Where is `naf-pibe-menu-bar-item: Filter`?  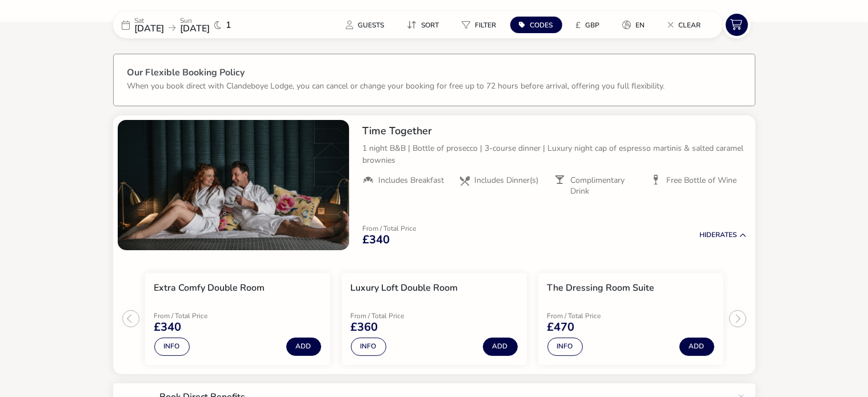
naf-pibe-menu-bar-item: Filter is located at coordinates (482, 25).